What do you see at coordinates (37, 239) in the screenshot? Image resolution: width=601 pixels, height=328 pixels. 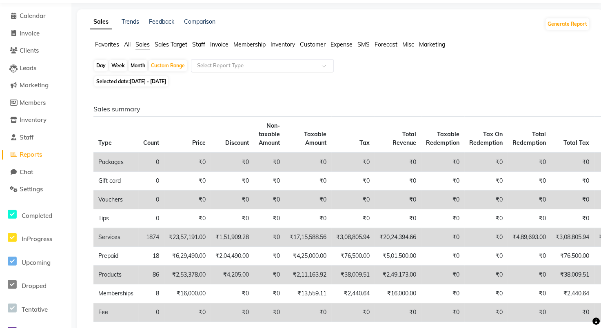 I see `span: InProgress` at bounding box center [37, 239].